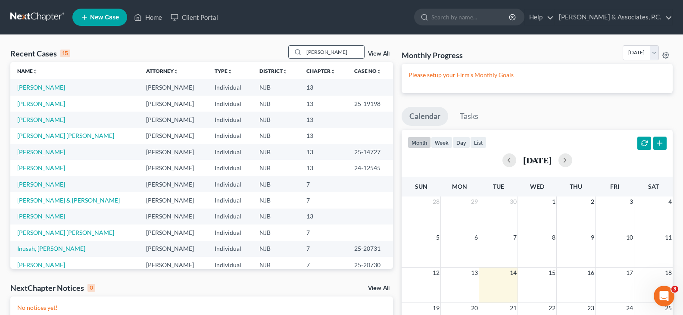 This screenshot has width=683, height=315. Describe the element at coordinates (438, 237) in the screenshot. I see `span: 5` at that location.